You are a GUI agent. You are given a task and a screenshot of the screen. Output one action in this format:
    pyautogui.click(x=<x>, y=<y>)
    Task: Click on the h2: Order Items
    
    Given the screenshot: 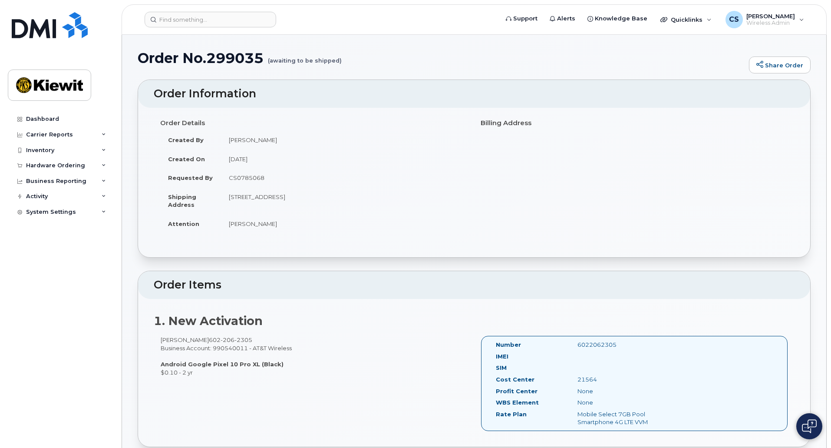 What is the action you would take?
    pyautogui.click(x=474, y=285)
    